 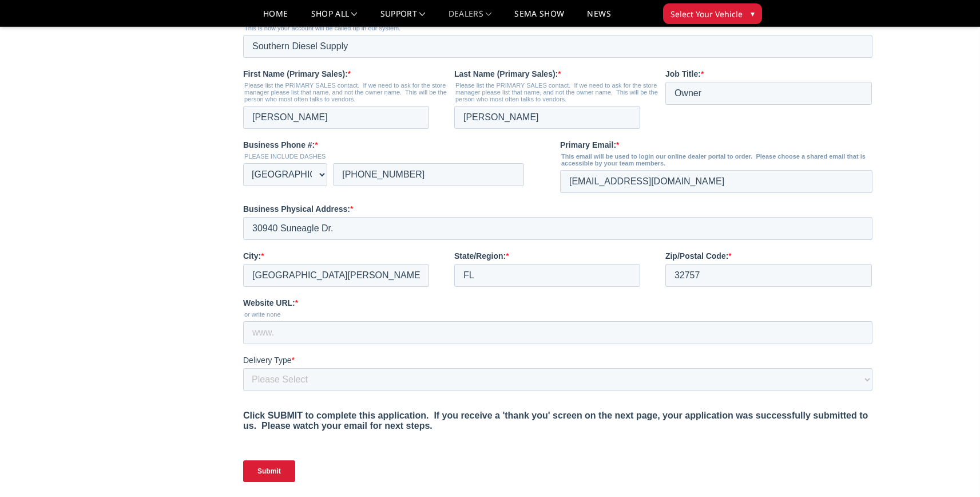 I want to click on span: Excellent Customer Support, so click(x=317, y=163).